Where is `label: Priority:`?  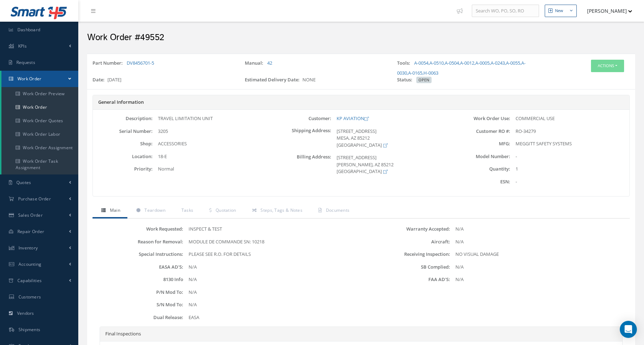 label: Priority: is located at coordinates (123, 169).